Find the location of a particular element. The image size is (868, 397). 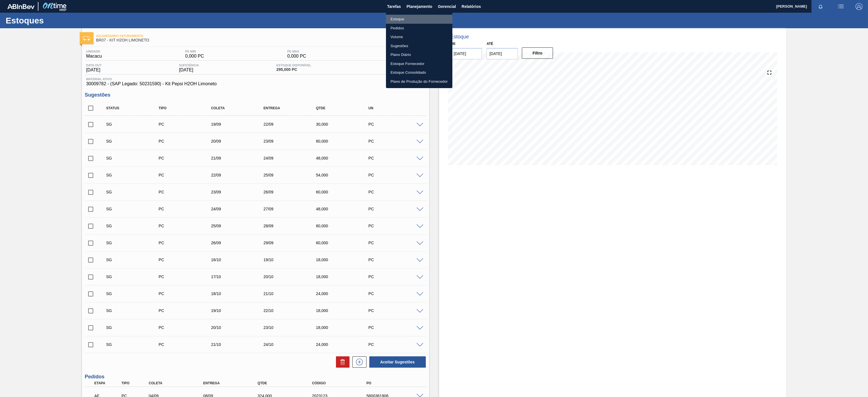

a: Plano Diário is located at coordinates (419, 54).